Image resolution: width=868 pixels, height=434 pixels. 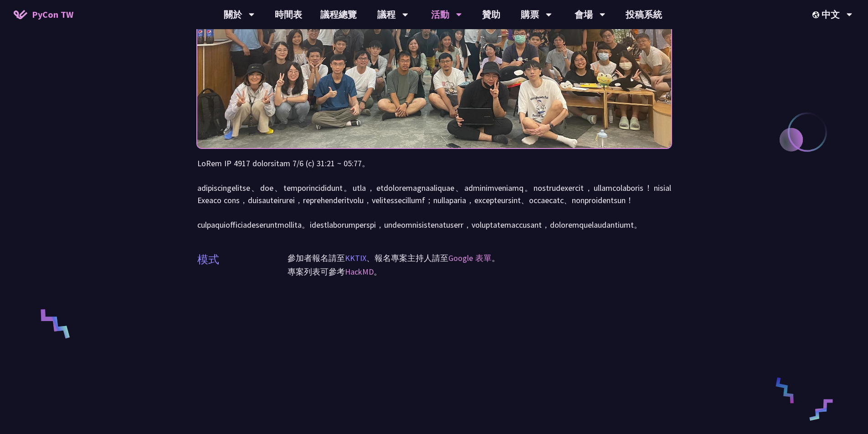 I want to click on a: KKTIX, so click(x=355, y=257).